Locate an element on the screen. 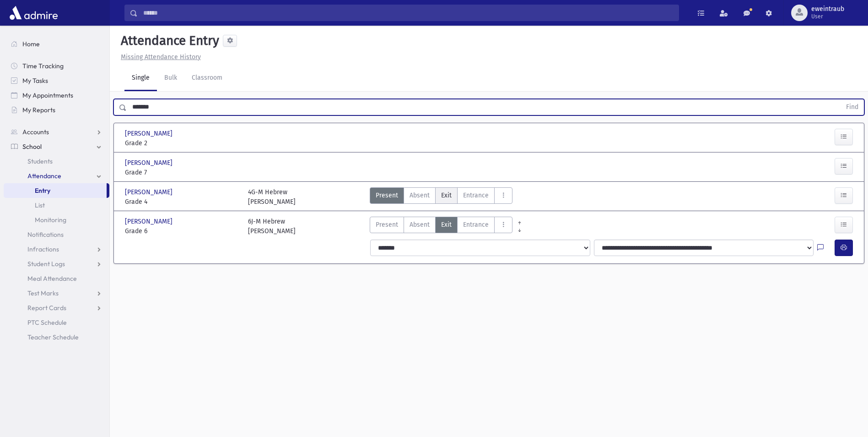 The width and height of the screenshot is (868, 437). span: Test Marks is located at coordinates (43, 293).